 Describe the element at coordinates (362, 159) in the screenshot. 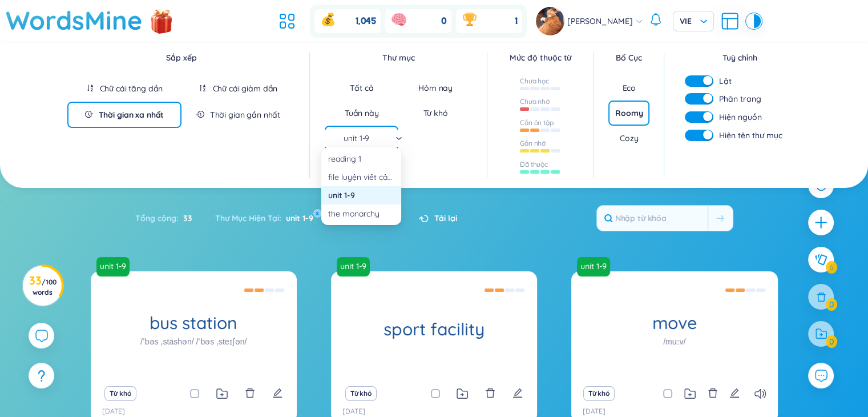

I see `div: reading 1` at that location.